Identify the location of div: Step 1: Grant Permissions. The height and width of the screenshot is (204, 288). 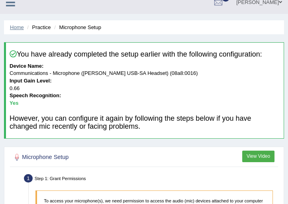
(151, 179).